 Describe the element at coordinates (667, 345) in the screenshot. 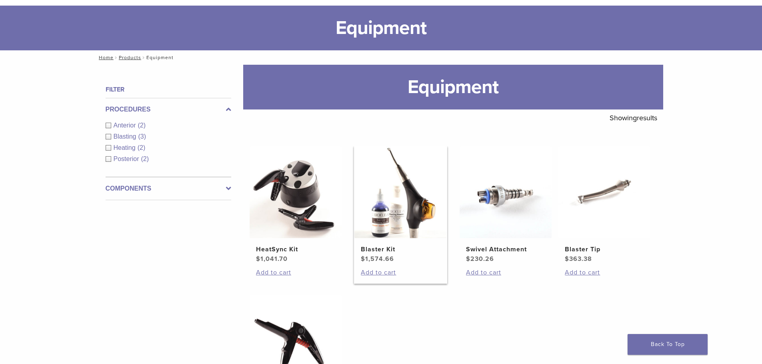

I see `a: Back To Top` at that location.